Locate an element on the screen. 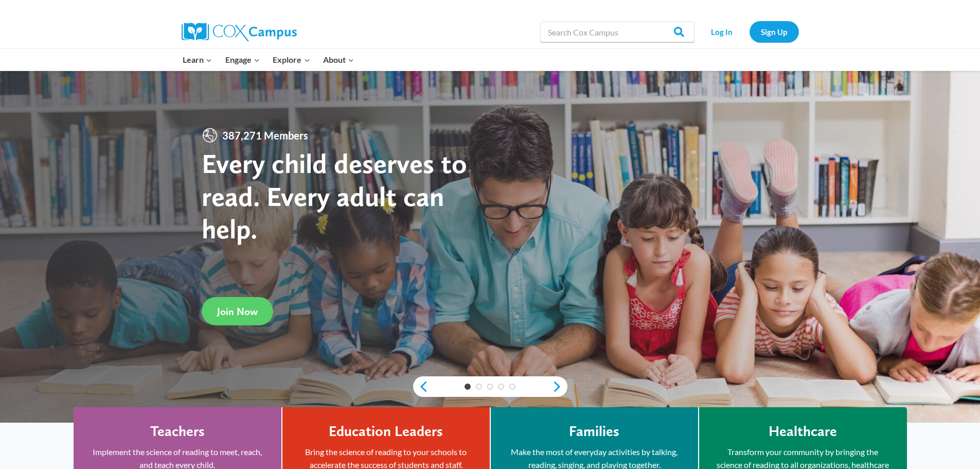 Image resolution: width=980 pixels, height=469 pixels. h4: Families is located at coordinates (594, 431).